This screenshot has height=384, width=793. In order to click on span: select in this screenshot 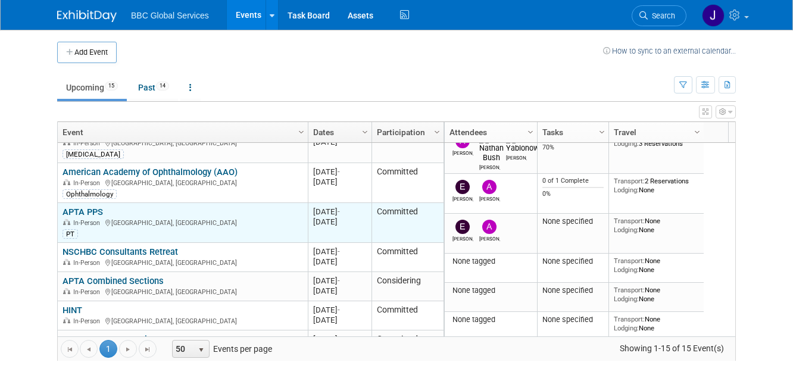, I will do `click(201, 350)`.